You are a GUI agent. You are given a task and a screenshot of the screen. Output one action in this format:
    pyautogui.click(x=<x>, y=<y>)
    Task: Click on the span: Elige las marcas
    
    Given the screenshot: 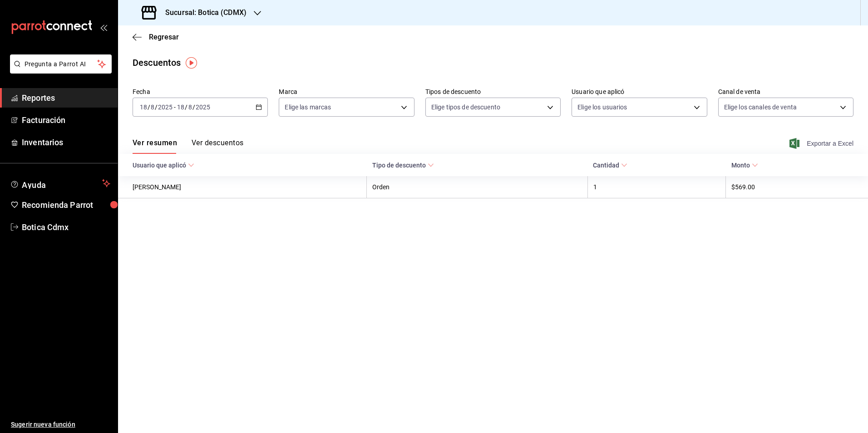 What is the action you would take?
    pyautogui.click(x=308, y=107)
    